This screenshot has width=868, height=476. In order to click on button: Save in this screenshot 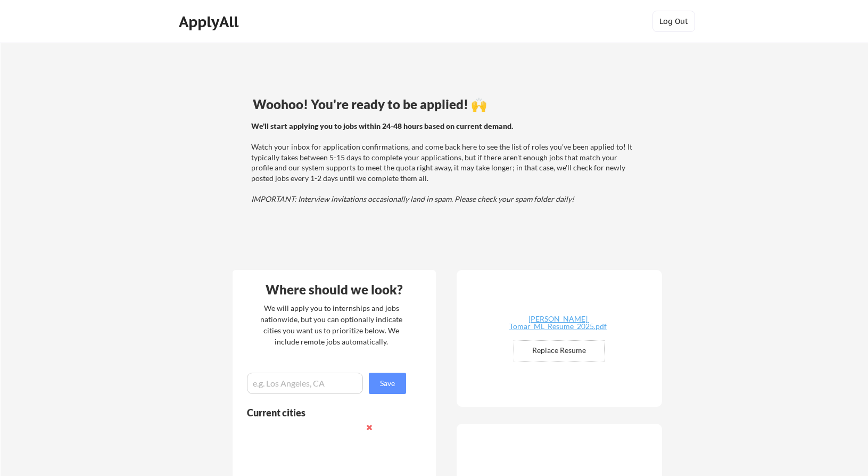, I will do `click(387, 383)`.